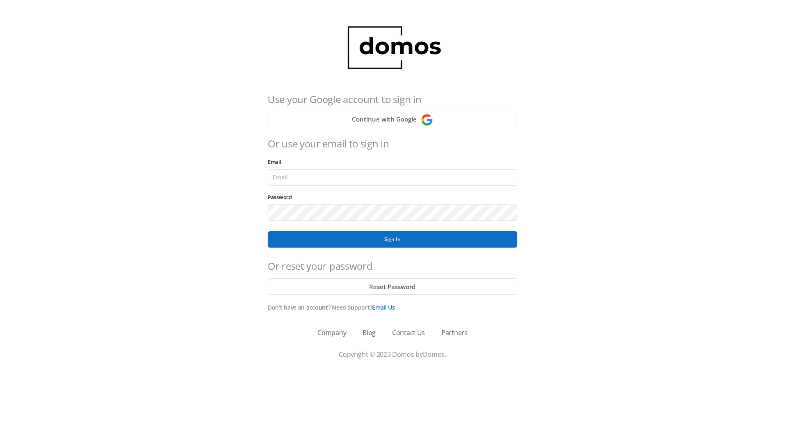 This screenshot has width=785, height=441. Describe the element at coordinates (392, 177) in the screenshot. I see `input: Email` at that location.